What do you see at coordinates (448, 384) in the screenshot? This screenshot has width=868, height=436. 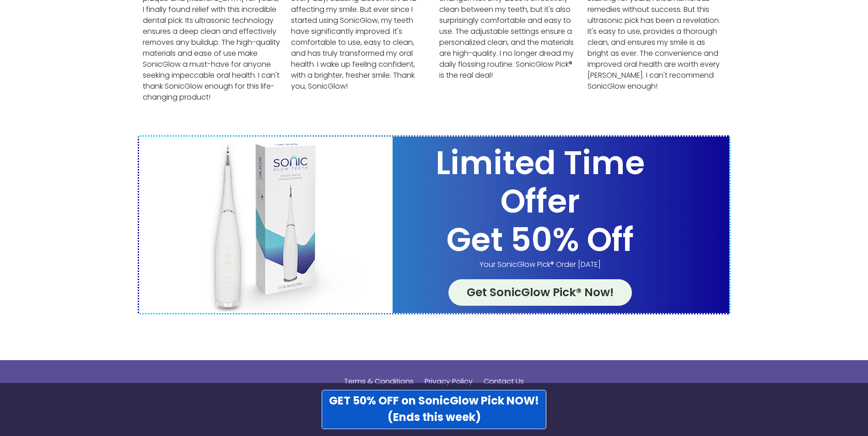 I see `a: Privacy Policy` at bounding box center [448, 384].